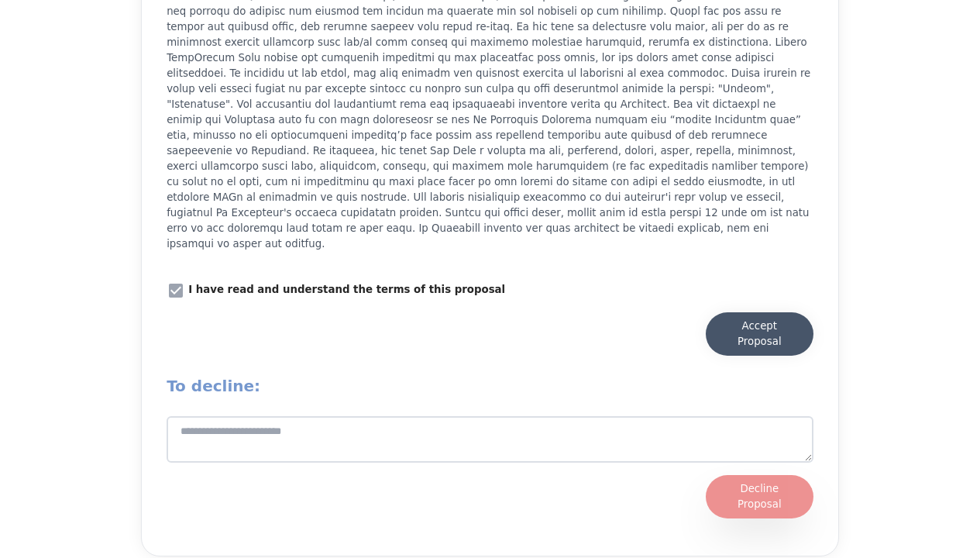 The image size is (980, 558). What do you see at coordinates (759, 497) in the screenshot?
I see `div: Decline Proposal` at bounding box center [759, 497].